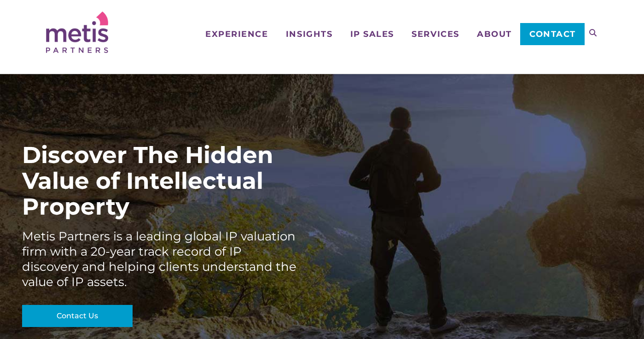 Image resolution: width=644 pixels, height=339 pixels. Describe the element at coordinates (372, 34) in the screenshot. I see `span: IP Sales` at that location.